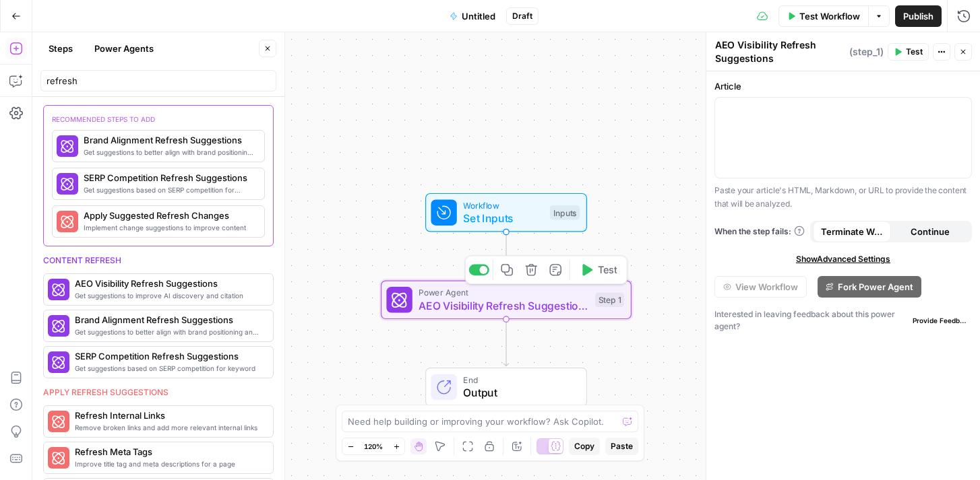  What do you see at coordinates (931, 232) in the screenshot?
I see `span: Continue` at bounding box center [931, 232].